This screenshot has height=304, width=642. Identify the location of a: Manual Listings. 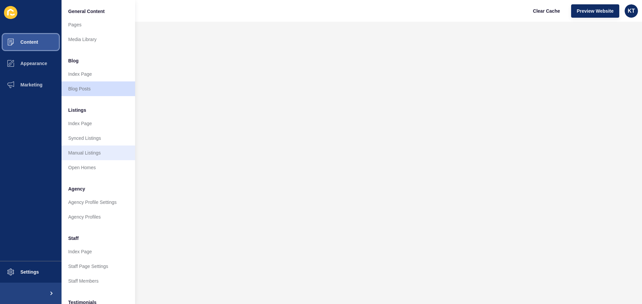
(98, 153).